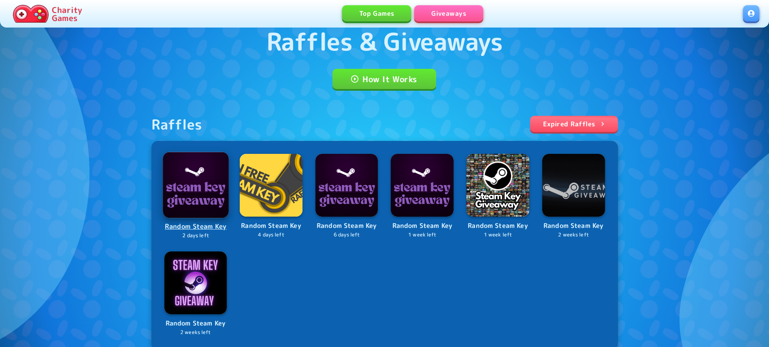  What do you see at coordinates (196, 236) in the screenshot?
I see `p: 2 days left` at bounding box center [196, 236].